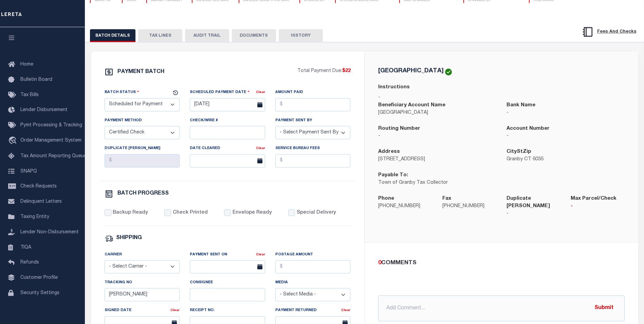  Describe the element at coordinates (40, 293) in the screenshot. I see `span: Security Settings` at that location.